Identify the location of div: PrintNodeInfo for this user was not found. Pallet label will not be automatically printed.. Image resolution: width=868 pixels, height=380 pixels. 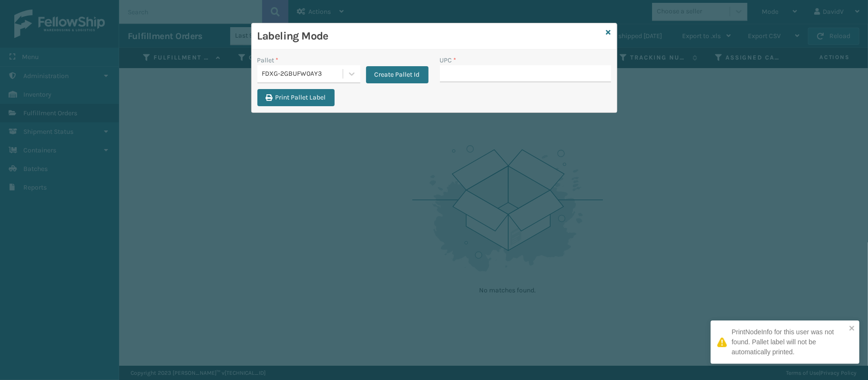
(789, 342).